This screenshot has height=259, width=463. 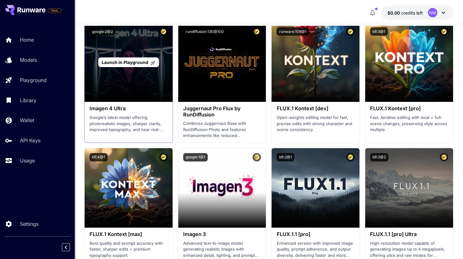 I want to click on p: Combines Juggernaut Base with RunDiffusion Photo and features enhancements like reduced backgroun..., so click(x=222, y=130).